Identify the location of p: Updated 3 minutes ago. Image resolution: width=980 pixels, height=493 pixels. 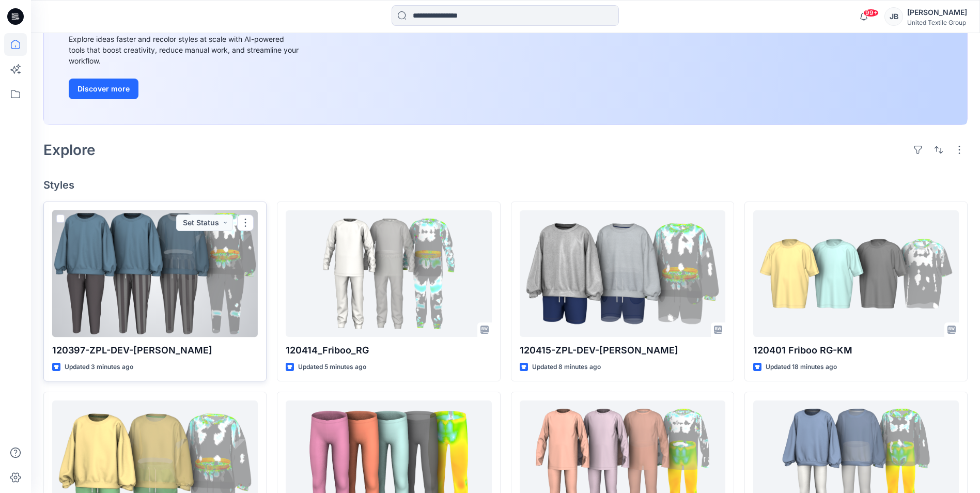
(99, 367).